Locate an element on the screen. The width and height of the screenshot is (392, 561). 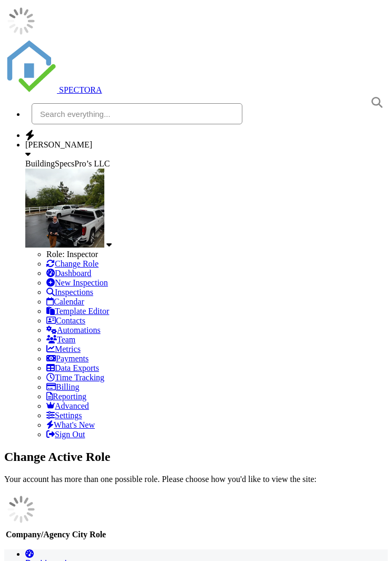
img: The Best Home Inspection Software - Spectora is located at coordinates (31, 66).